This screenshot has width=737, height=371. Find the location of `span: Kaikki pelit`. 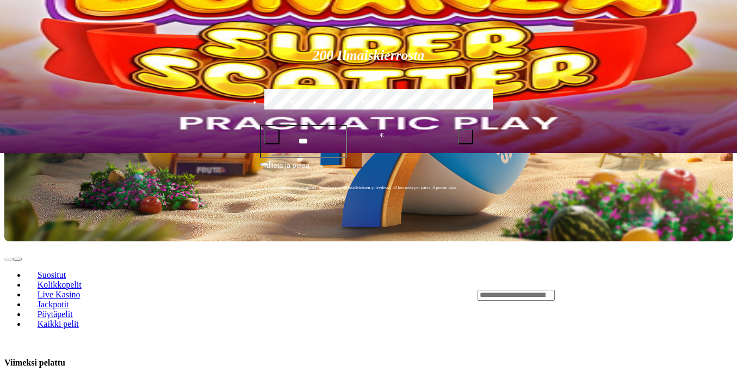

span: Kaikki pelit is located at coordinates (58, 323).